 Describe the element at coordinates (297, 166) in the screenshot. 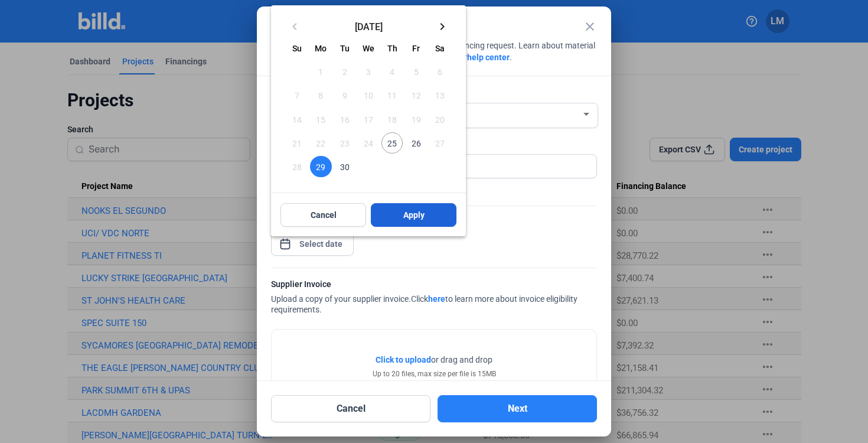

I see `button: September 28, 2025` at that location.